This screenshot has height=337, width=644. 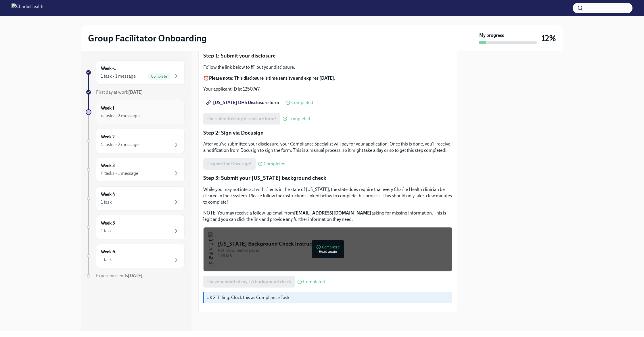 I want to click on p: Your applicant ID is: 1250747, so click(x=328, y=89).